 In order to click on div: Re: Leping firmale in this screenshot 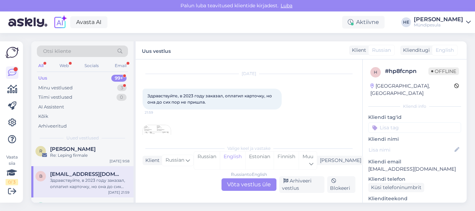, I will do `click(90, 155)`.